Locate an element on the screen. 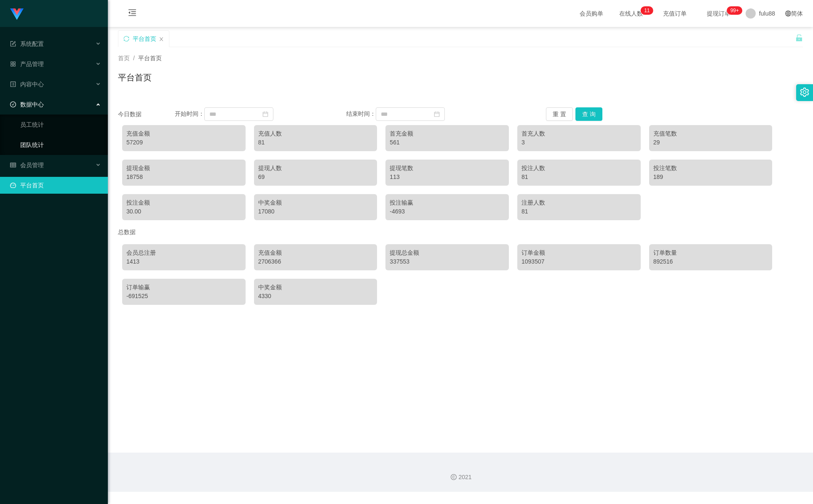 This screenshot has height=504, width=813. span: 首页 is located at coordinates (124, 58).